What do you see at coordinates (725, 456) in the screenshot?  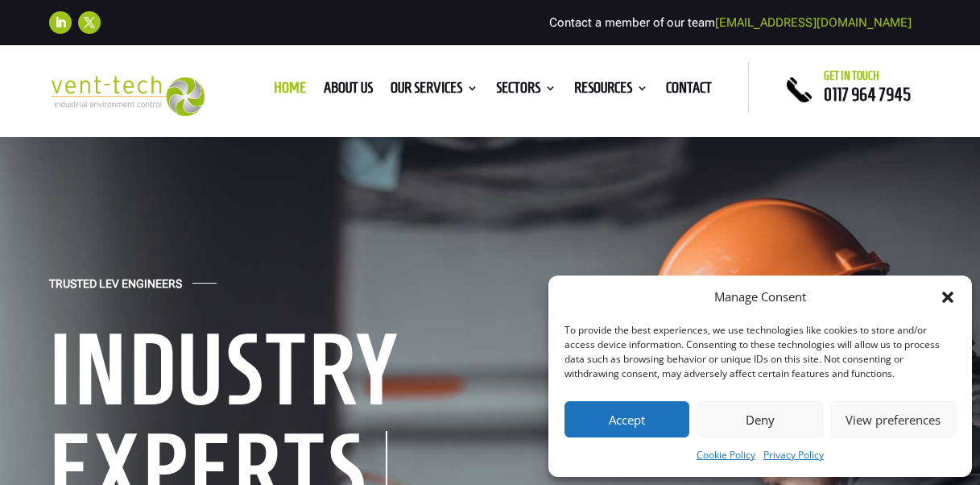 I see `a: Cookie Policy` at bounding box center [725, 456].